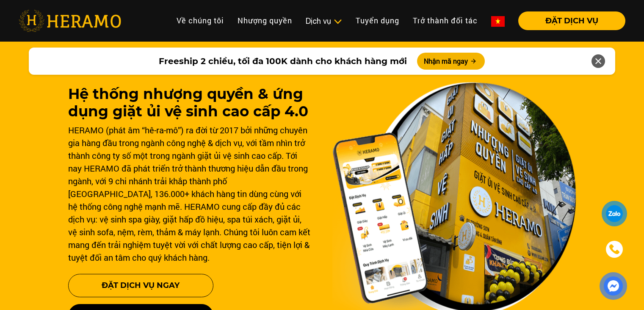 Image resolution: width=644 pixels, height=310 pixels. Describe the element at coordinates (498, 22) in the screenshot. I see `img: vn-flag.png` at that location.